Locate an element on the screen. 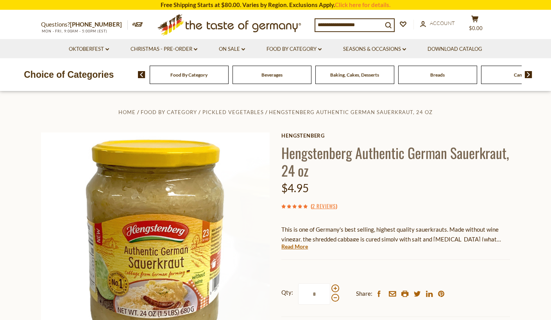 This screenshot has width=551, height=320. a: Hengstenberg Authentic German Sauerkraut, 24 oz is located at coordinates (350, 112).